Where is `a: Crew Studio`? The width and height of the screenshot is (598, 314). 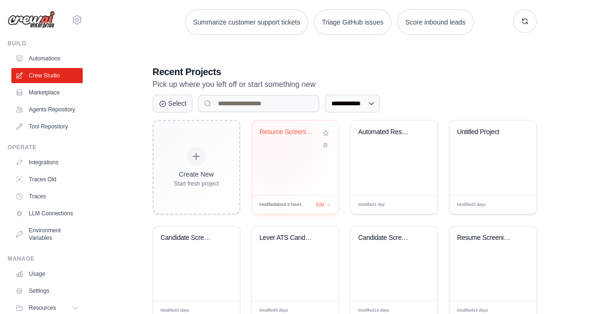
a: Crew Studio is located at coordinates (47, 76).